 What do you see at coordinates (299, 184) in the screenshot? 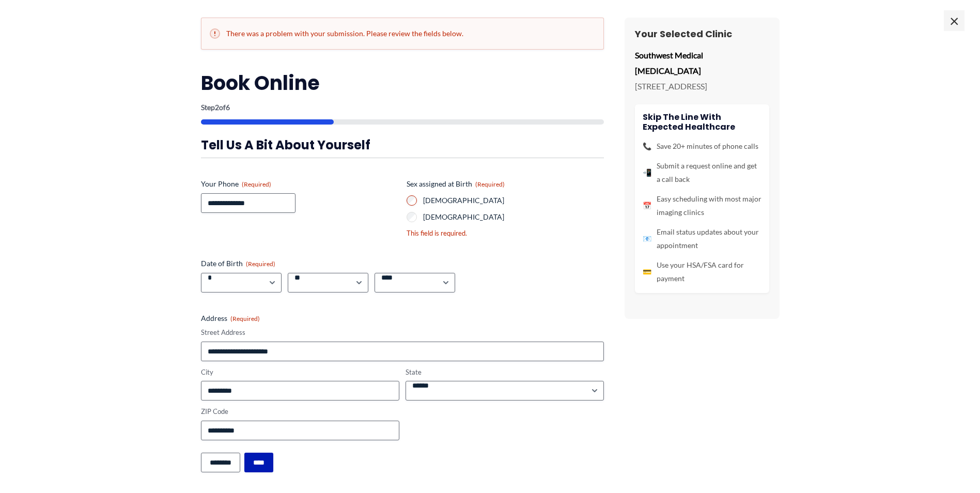
I see `label: Your Phone` at bounding box center [299, 184].